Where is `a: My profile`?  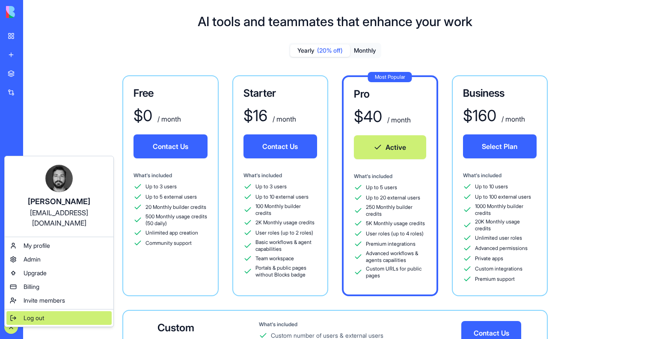 a: My profile is located at coordinates (59, 246).